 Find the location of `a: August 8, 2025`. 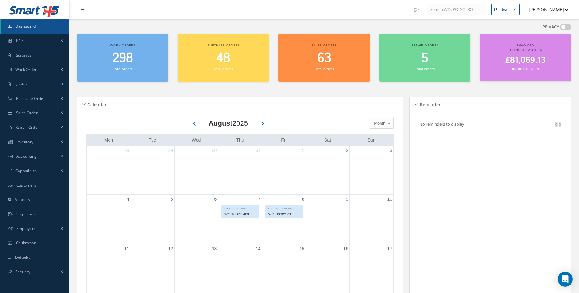

a: August 8, 2025 is located at coordinates (303, 199).